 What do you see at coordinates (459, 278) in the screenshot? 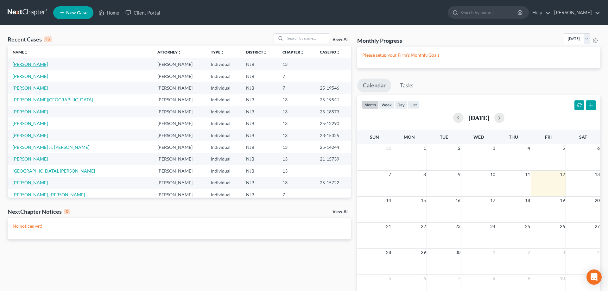
I see `span: 7` at bounding box center [459, 278].